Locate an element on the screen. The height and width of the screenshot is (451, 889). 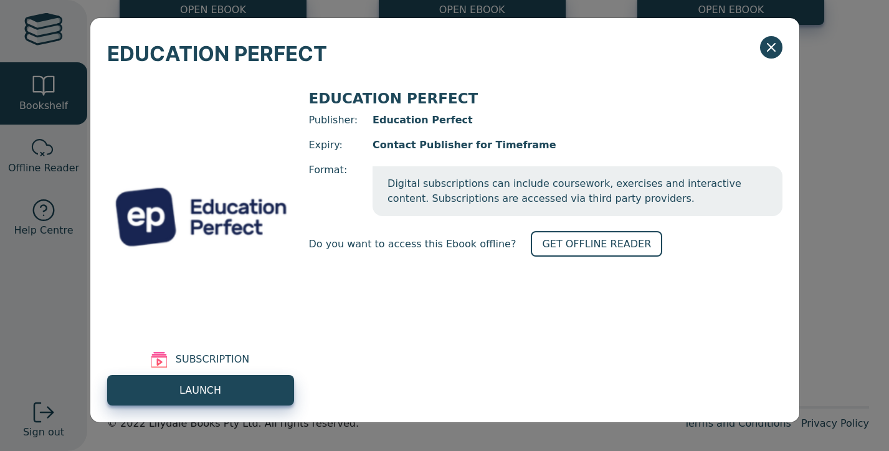
span: Expiry: is located at coordinates (333, 145).